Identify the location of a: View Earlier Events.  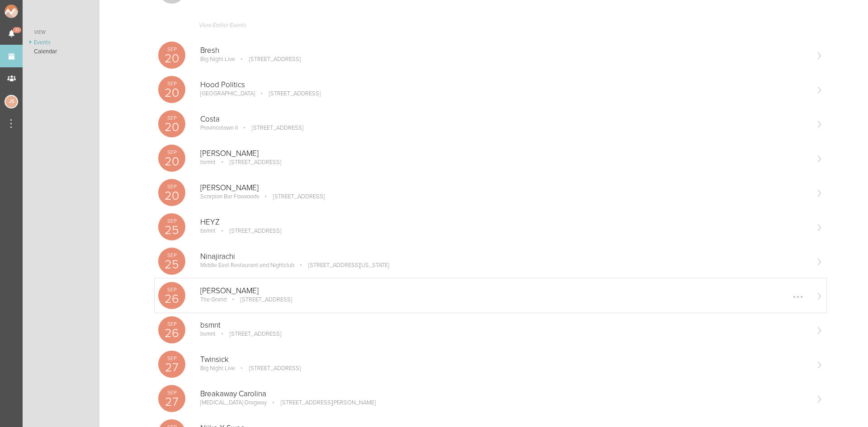
(491, 27).